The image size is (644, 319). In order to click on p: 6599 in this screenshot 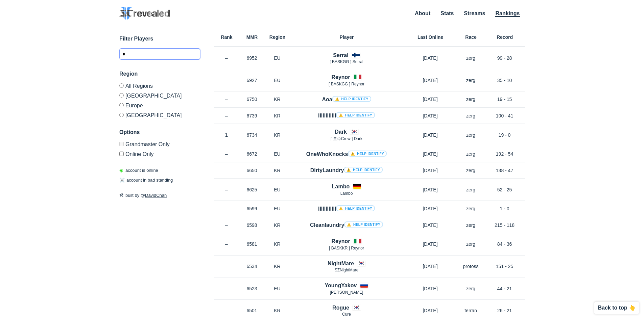, I will do `click(252, 209)`.